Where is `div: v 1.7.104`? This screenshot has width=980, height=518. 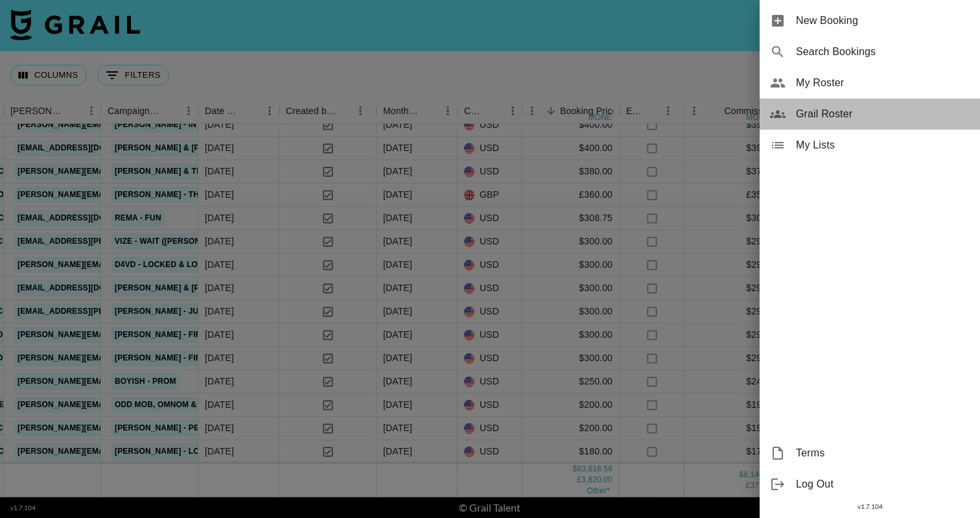
div: v 1.7.104 is located at coordinates (869, 506).